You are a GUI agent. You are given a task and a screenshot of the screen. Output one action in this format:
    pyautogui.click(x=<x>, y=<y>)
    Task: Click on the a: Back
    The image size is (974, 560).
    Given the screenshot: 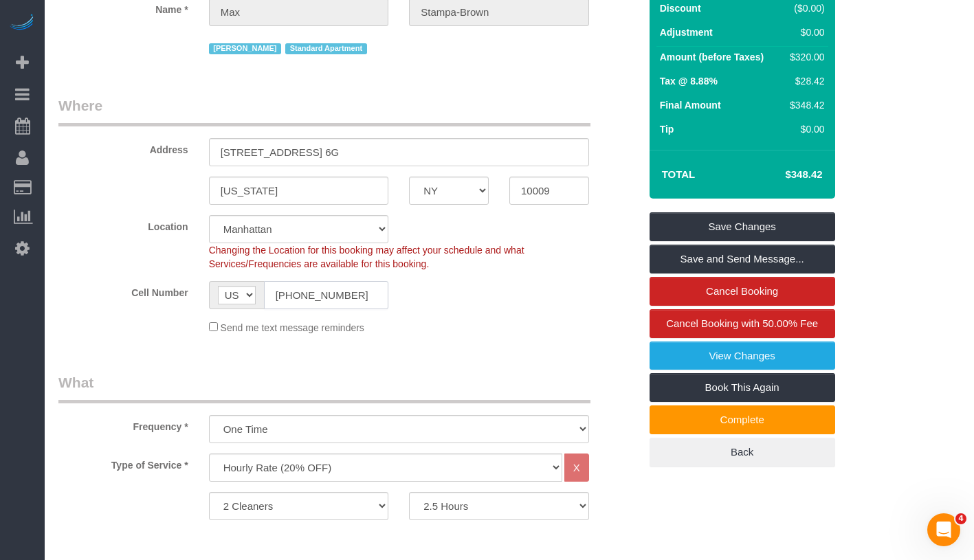 What is the action you would take?
    pyautogui.click(x=742, y=452)
    